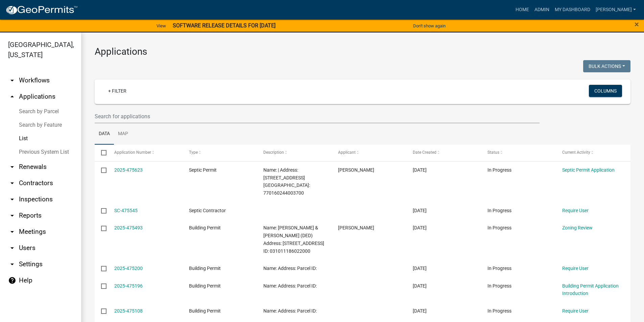 The height and width of the screenshot is (322, 644). I want to click on a: 2025-475196, so click(129, 286).